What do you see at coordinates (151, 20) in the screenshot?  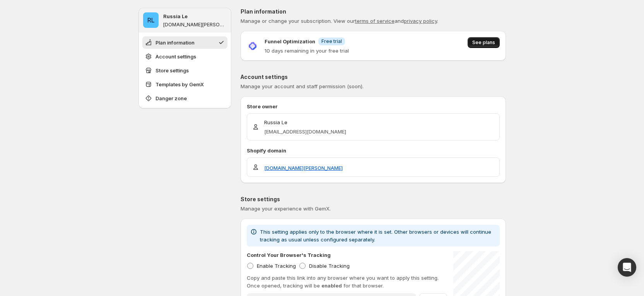 I see `span: Russia Le` at bounding box center [151, 20].